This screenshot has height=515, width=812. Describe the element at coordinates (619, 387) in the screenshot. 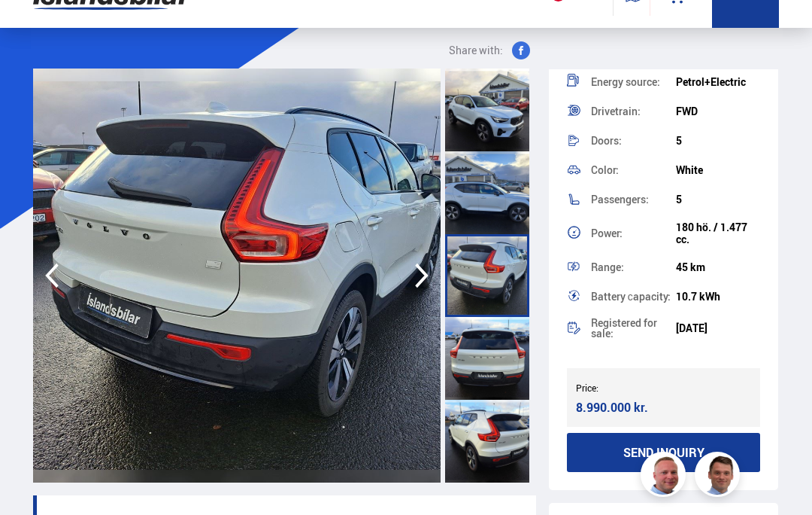

I see `div: Price:` at that location.